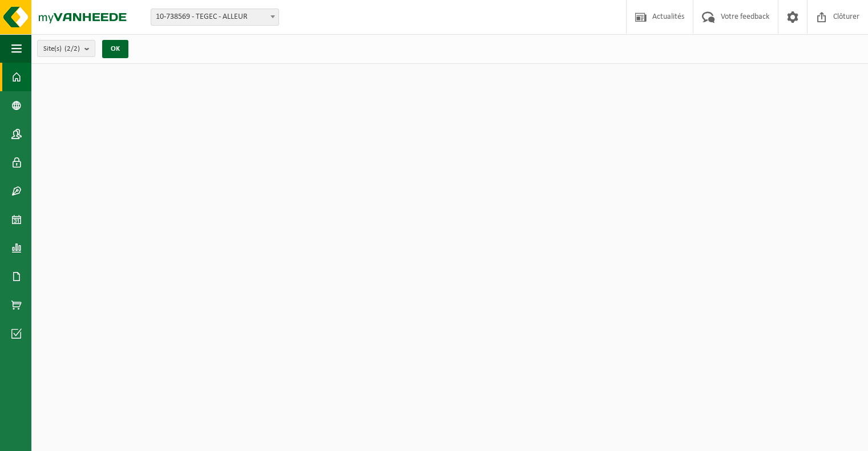 The height and width of the screenshot is (451, 868). I want to click on span: 10-738569 - TEGEC - ALLEUR, so click(215, 17).